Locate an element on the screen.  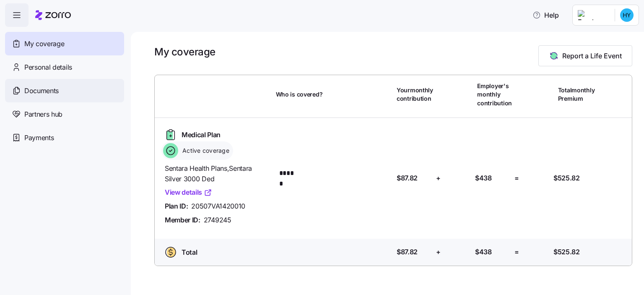
button: Help is located at coordinates (546, 15).